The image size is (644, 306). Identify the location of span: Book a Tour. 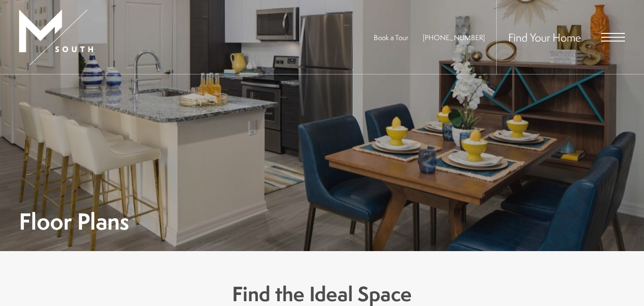
(390, 37).